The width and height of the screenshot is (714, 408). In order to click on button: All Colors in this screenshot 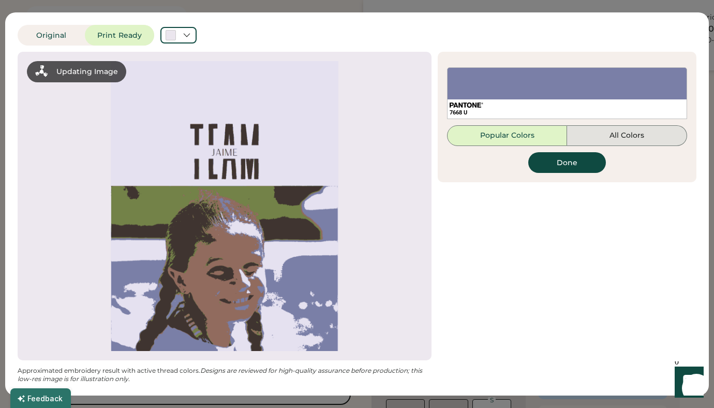, I will do `click(627, 136)`.